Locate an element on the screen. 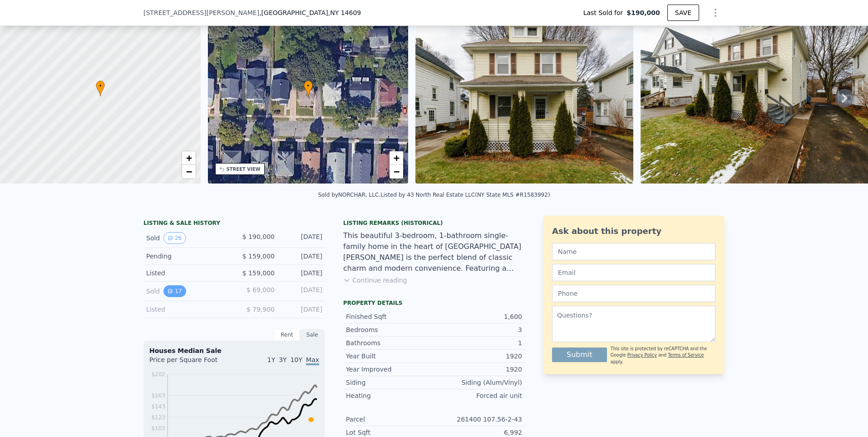  tspan: $202 is located at coordinates (158, 374).